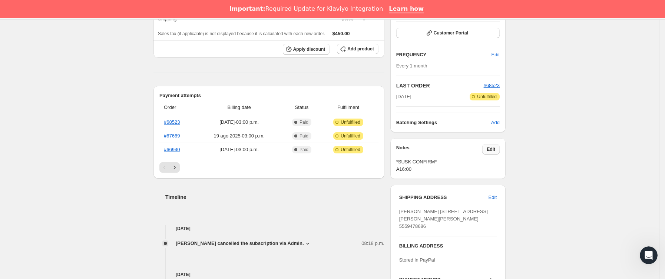 The image size is (665, 279). I want to click on span: Customer Portal, so click(450, 33).